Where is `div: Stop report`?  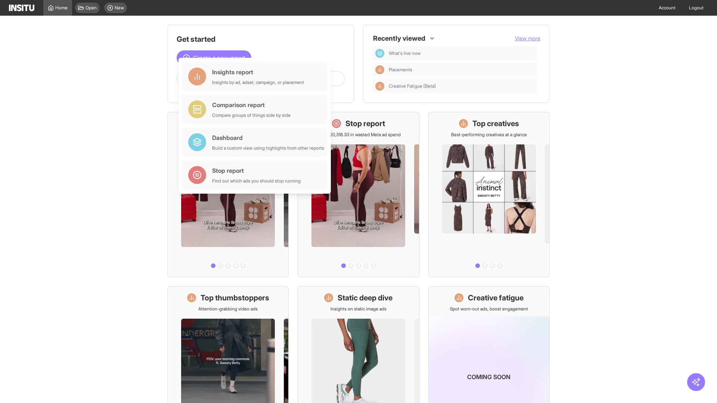 div: Stop report is located at coordinates (256, 171).